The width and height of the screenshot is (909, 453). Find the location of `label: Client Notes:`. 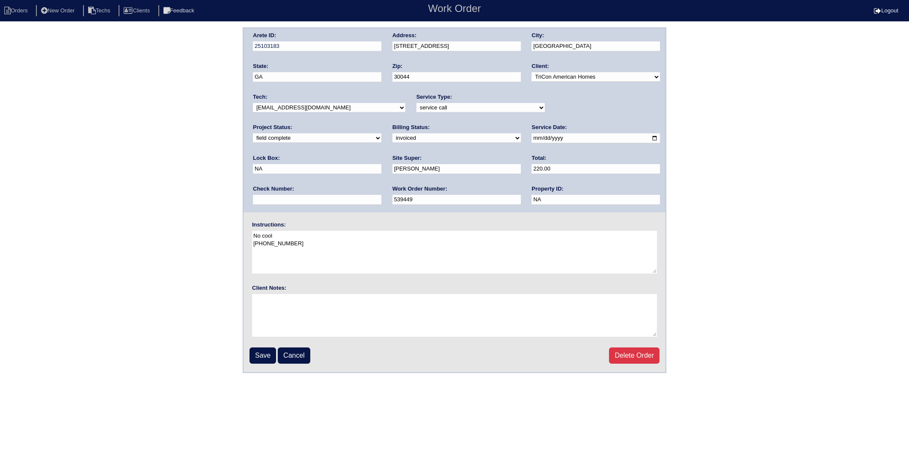

label: Client Notes: is located at coordinates (269, 288).